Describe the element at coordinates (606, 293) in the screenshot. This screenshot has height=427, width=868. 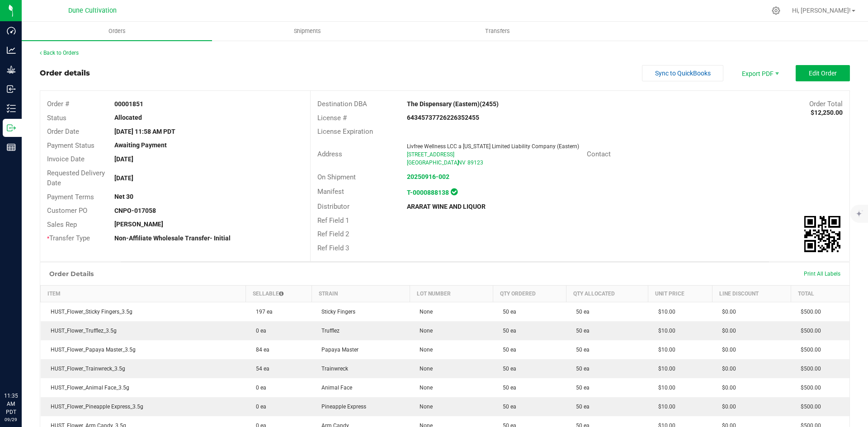
I see `th: Qty Allocated` at that location.